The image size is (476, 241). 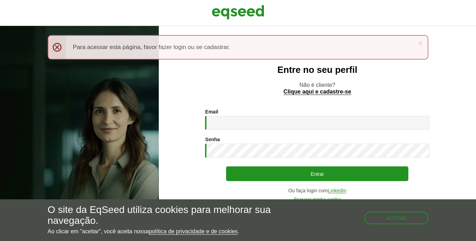 I want to click on label: Senha, so click(x=212, y=140).